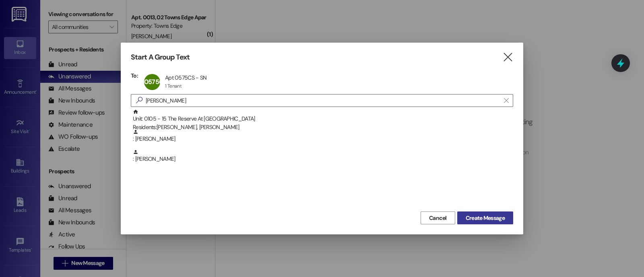 Image resolution: width=644 pixels, height=277 pixels. What do you see at coordinates (485, 218) in the screenshot?
I see `span: Create Message` at bounding box center [485, 218].